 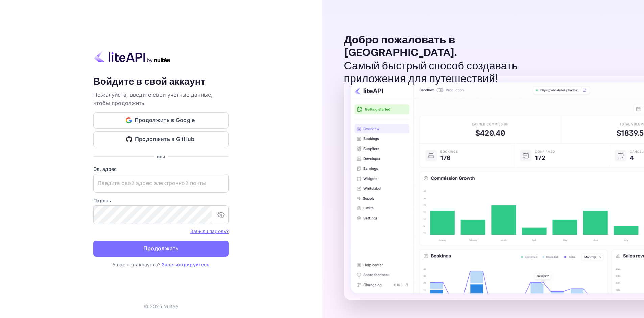 What do you see at coordinates (150, 81) in the screenshot?
I see `ya-tr-span: Войдите в свой аккаунт` at bounding box center [150, 81].